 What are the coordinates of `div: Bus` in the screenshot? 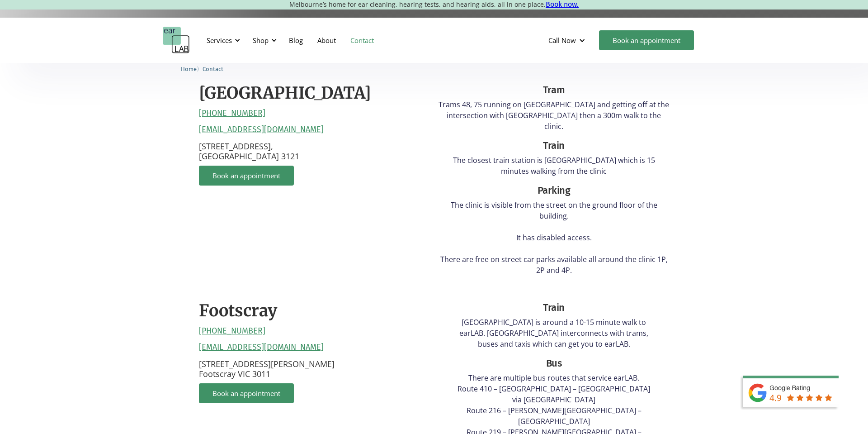 It's located at (554, 363).